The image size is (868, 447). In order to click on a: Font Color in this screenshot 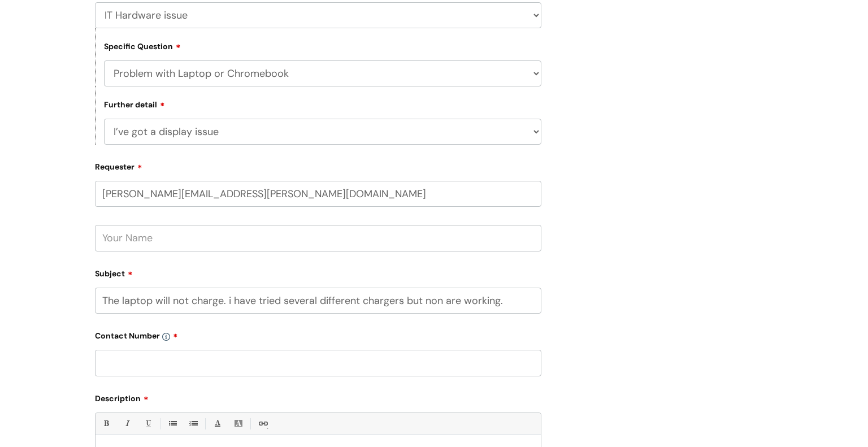, I will do `click(217, 423)`.